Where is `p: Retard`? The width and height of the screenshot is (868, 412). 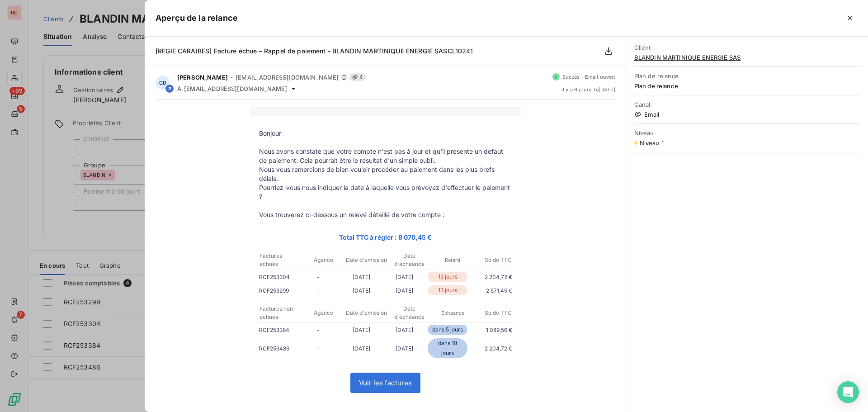
p: Retard is located at coordinates (452, 260).